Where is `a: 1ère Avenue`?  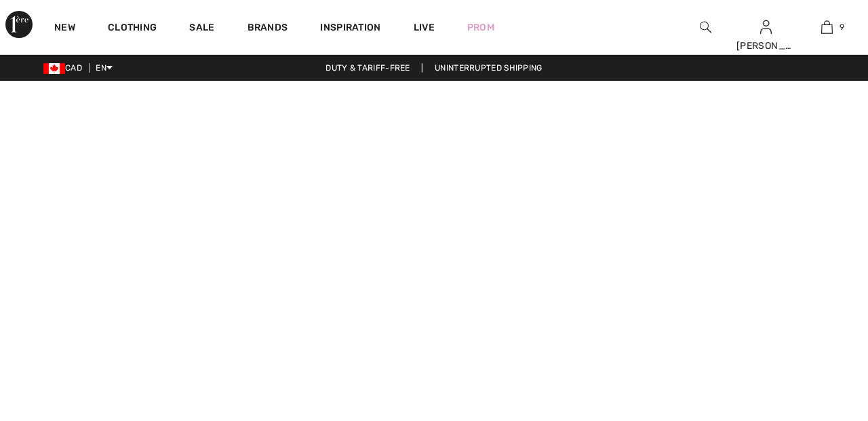 a: 1ère Avenue is located at coordinates (19, 24).